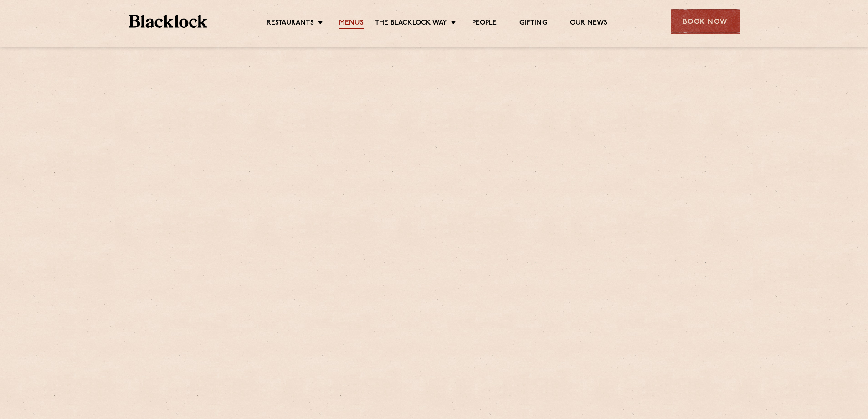  I want to click on a: Our News, so click(589, 24).